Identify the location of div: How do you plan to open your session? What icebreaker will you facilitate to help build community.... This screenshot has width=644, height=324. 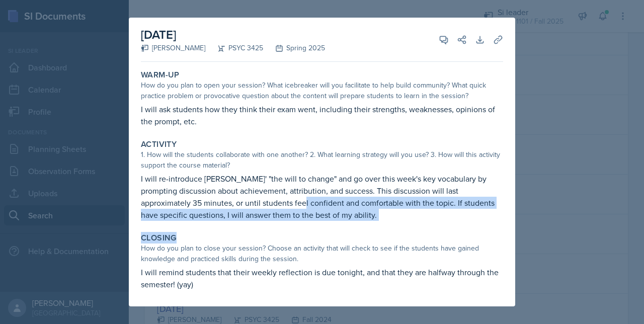
(322, 91).